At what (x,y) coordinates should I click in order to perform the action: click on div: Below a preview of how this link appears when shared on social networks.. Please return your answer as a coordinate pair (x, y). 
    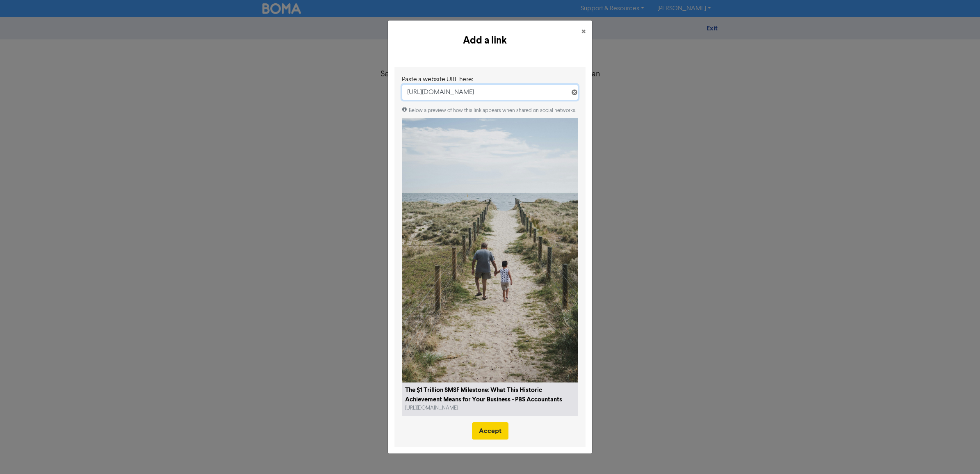
    Looking at the image, I should click on (490, 110).